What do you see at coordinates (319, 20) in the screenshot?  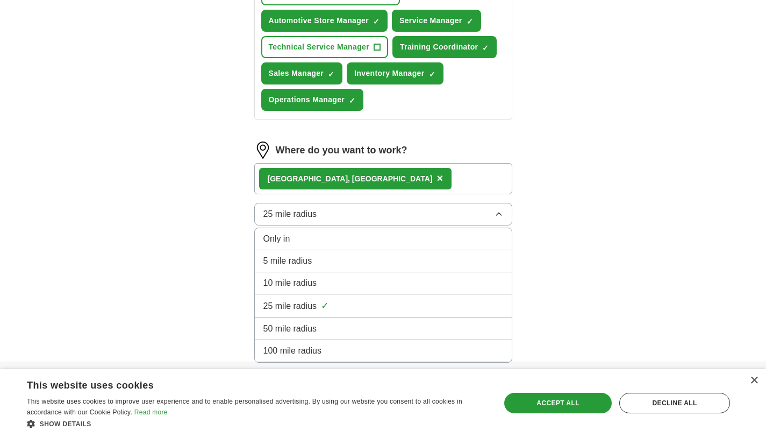 I see `span: Automotive Store Manager` at bounding box center [319, 20].